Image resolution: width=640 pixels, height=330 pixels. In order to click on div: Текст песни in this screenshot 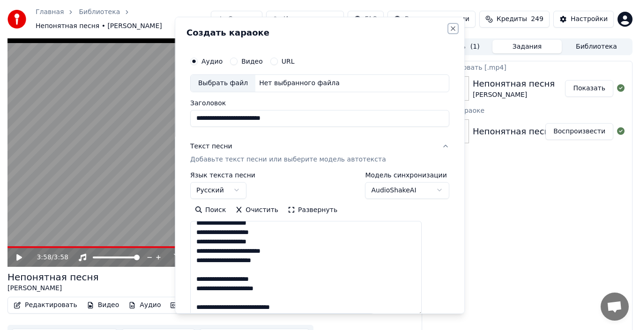, I will do `click(211, 146)`.